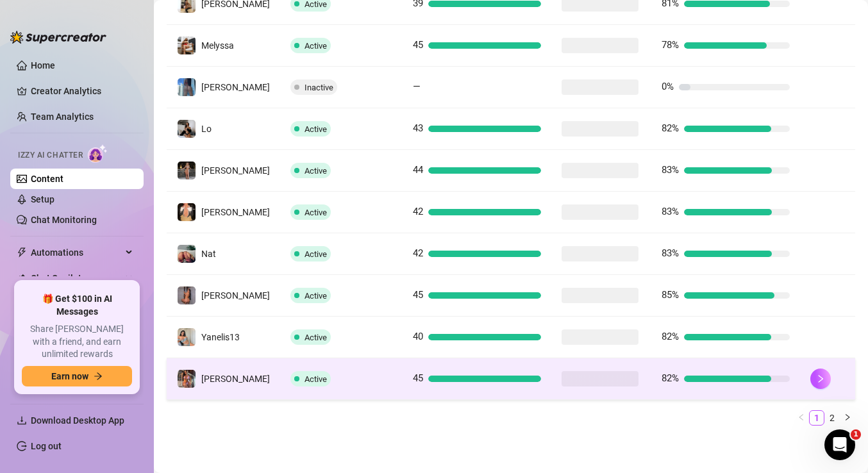 This screenshot has height=473, width=868. Describe the element at coordinates (77, 305) in the screenshot. I see `span: 🎁 Get $100 in AI Messages` at that location.